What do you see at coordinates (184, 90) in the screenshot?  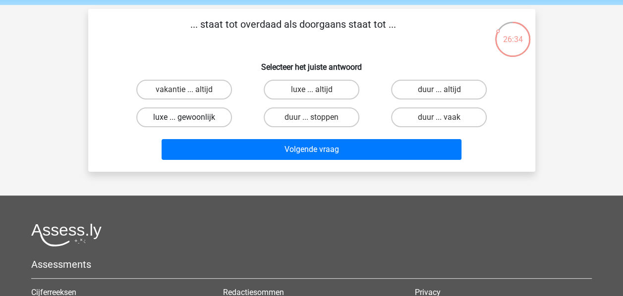 I see `label: vakantie ... altijd` at bounding box center [184, 90].